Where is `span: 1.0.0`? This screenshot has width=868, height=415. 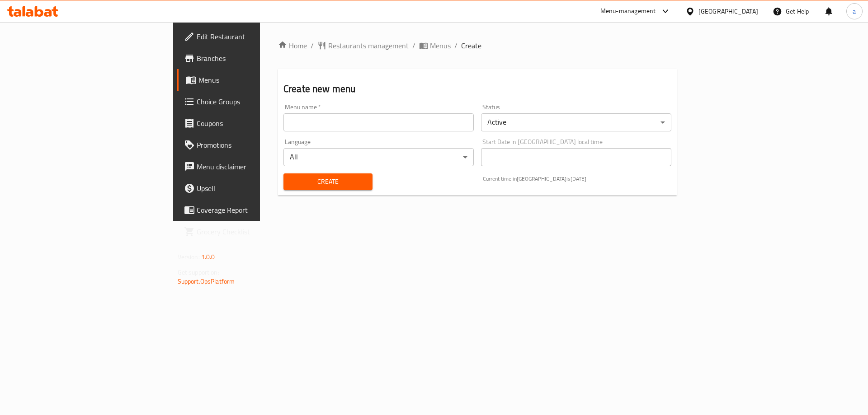 span: 1.0.0 is located at coordinates (208, 257).